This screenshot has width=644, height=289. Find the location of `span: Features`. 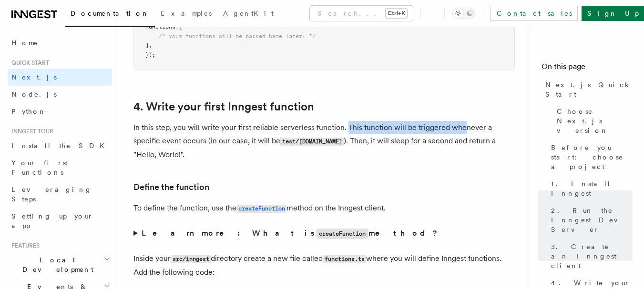

span: Features is located at coordinates (24, 245).